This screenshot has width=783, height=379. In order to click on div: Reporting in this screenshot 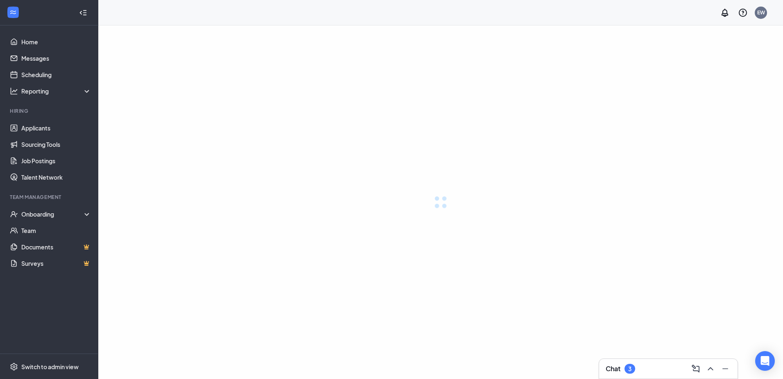, I will do `click(57, 91)`.